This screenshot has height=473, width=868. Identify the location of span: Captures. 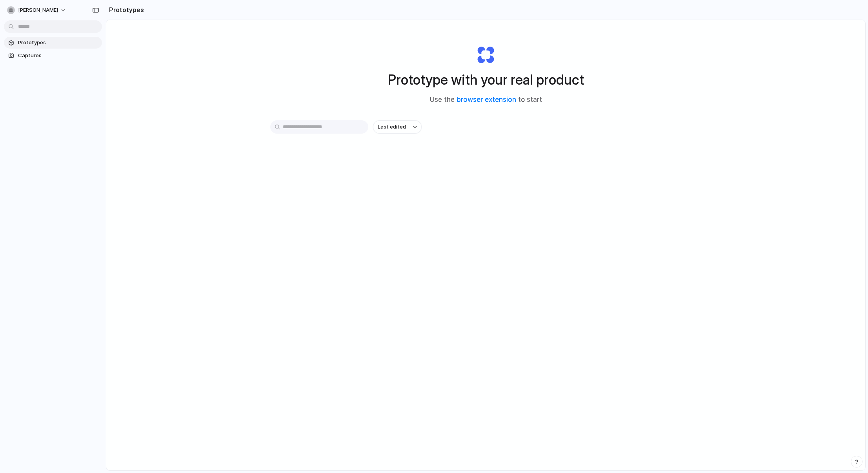
(58, 55).